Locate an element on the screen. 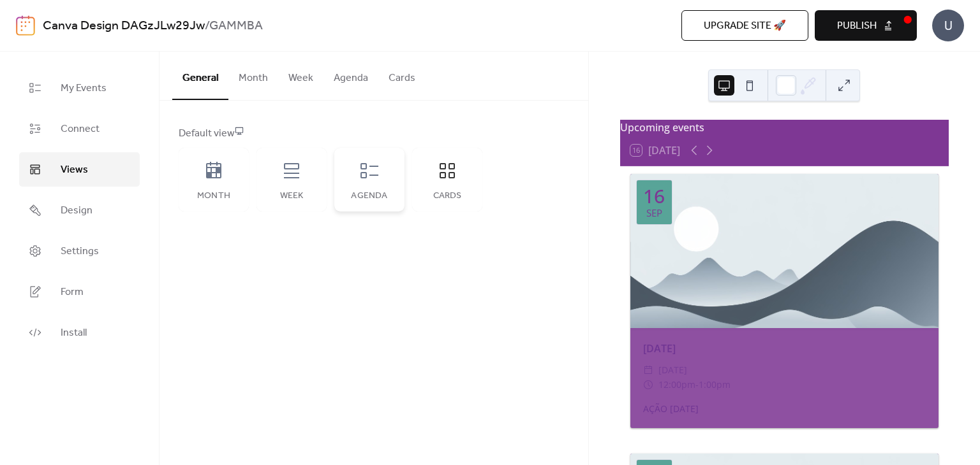 This screenshot has width=980, height=465. span: 12:00pm is located at coordinates (677, 385).